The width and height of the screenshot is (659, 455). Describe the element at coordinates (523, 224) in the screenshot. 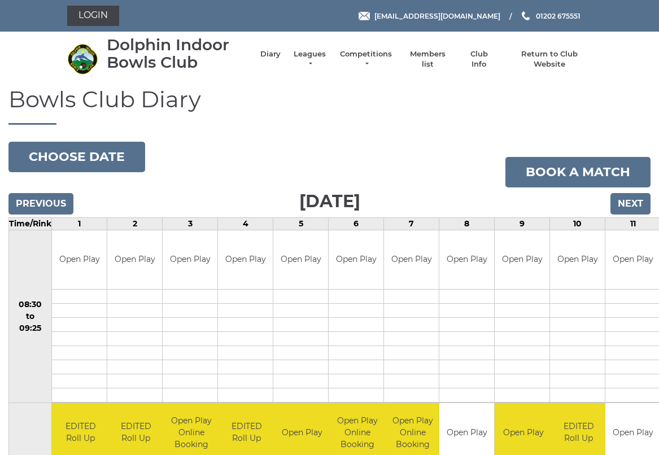

I see `td: 9` at that location.